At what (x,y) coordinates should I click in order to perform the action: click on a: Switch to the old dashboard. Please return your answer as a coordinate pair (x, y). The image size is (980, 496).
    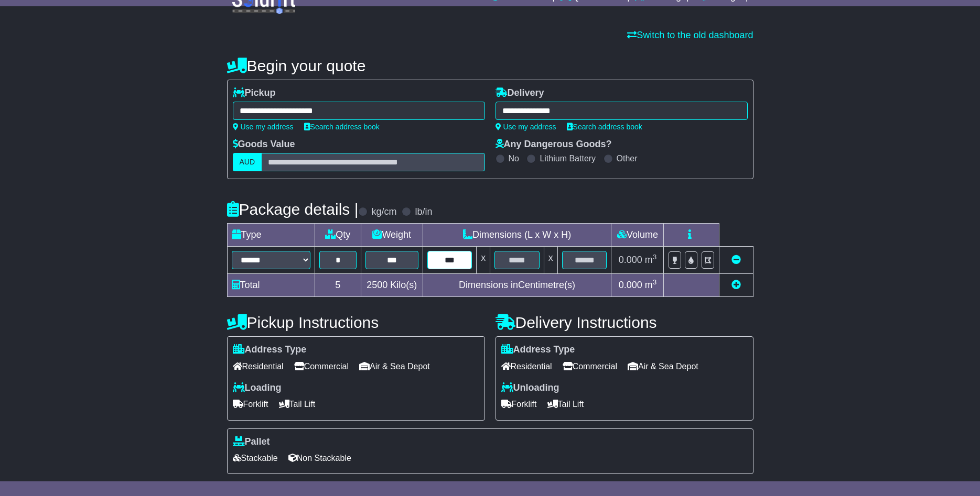
    Looking at the image, I should click on (690, 35).